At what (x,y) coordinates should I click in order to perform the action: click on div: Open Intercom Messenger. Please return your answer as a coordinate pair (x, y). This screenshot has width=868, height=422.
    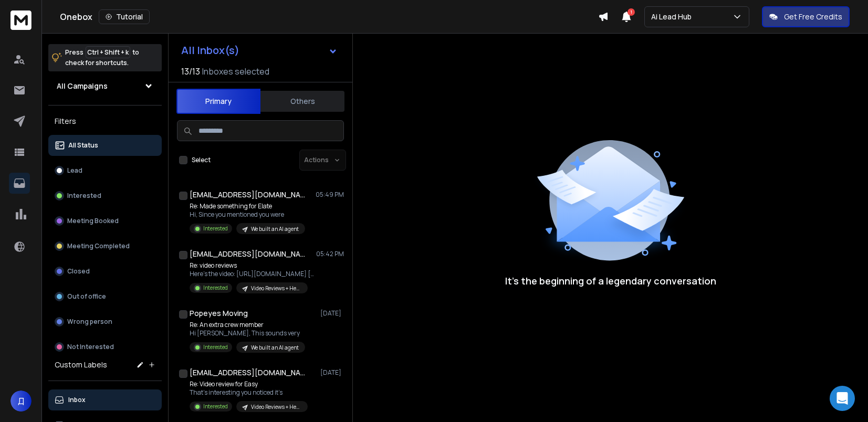
    Looking at the image, I should click on (842, 399).